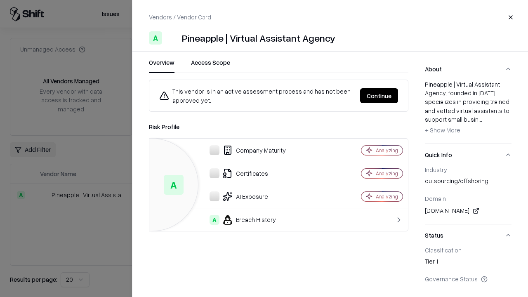  I want to click on div: Certificates, so click(244, 173).